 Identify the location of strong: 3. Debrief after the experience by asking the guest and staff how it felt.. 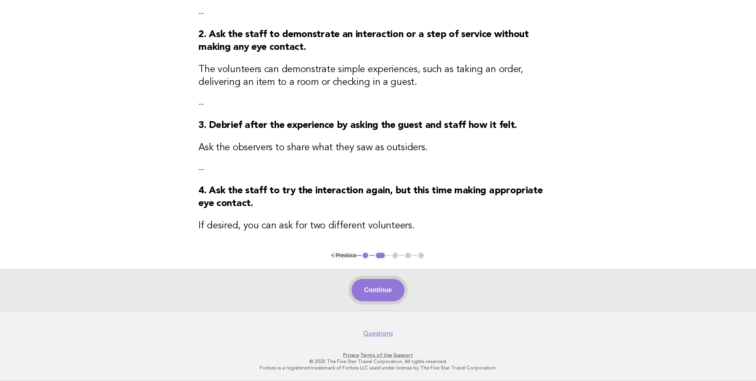
(358, 126).